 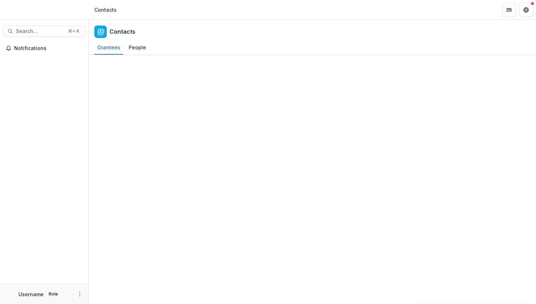 I want to click on span: Search..., so click(x=40, y=31).